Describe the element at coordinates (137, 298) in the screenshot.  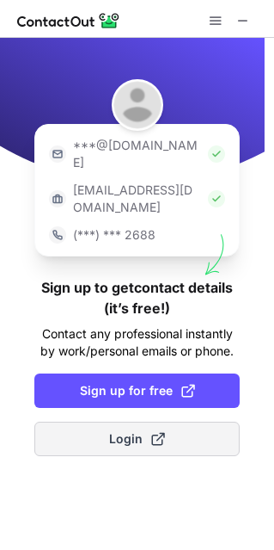
I see `h1: Sign up to get contact details (it’s free!)` at that location.